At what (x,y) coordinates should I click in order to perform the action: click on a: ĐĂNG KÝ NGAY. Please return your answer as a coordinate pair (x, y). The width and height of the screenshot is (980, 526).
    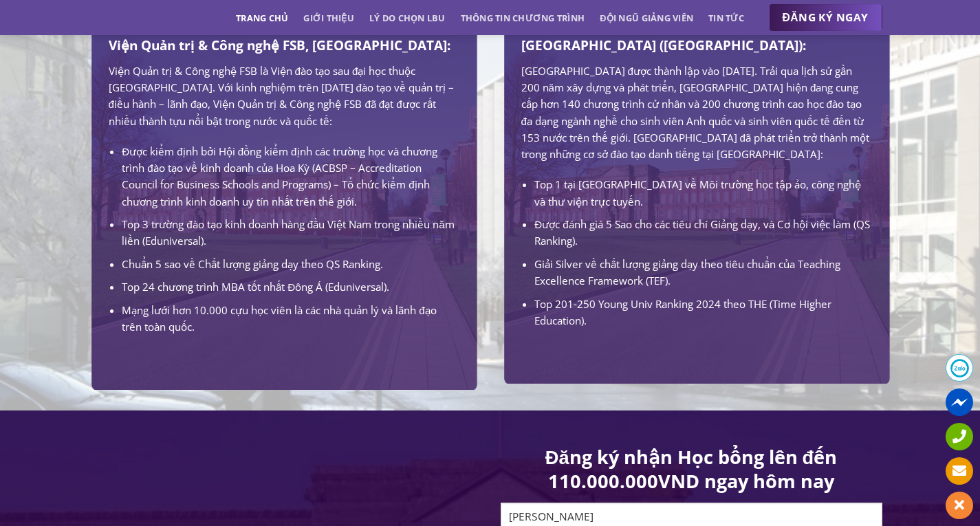
    Looking at the image, I should click on (825, 18).